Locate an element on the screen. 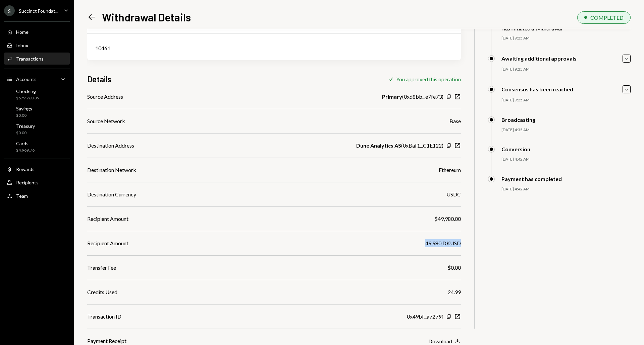  div: Checking is located at coordinates (27, 91).